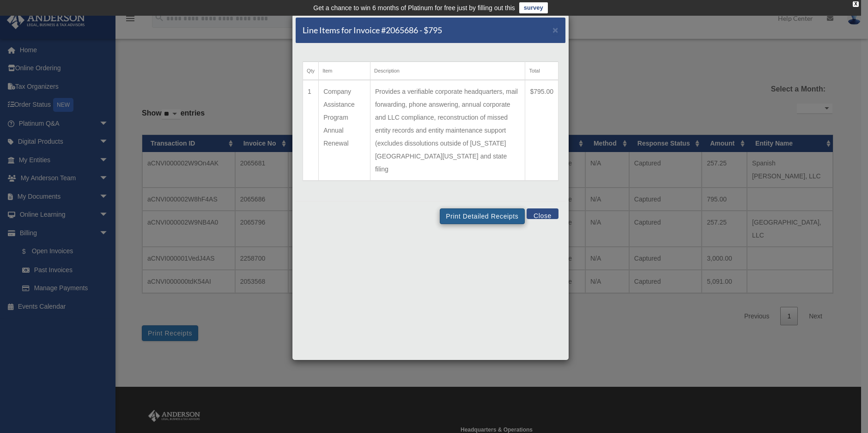 This screenshot has height=433, width=868. I want to click on td: 1, so click(311, 130).